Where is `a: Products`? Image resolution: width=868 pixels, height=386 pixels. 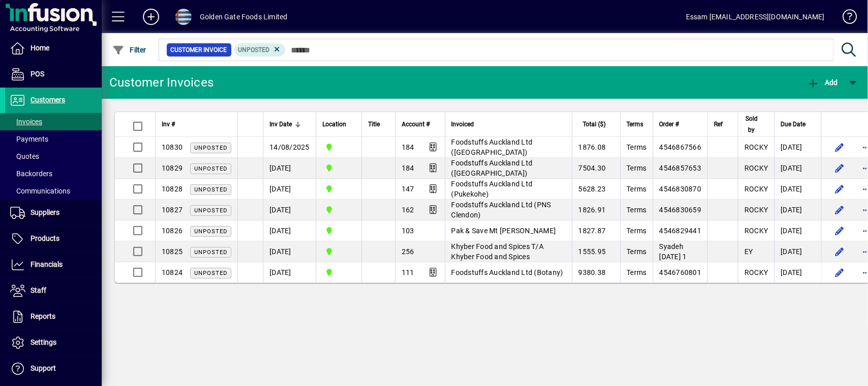 a: Products is located at coordinates (53, 239).